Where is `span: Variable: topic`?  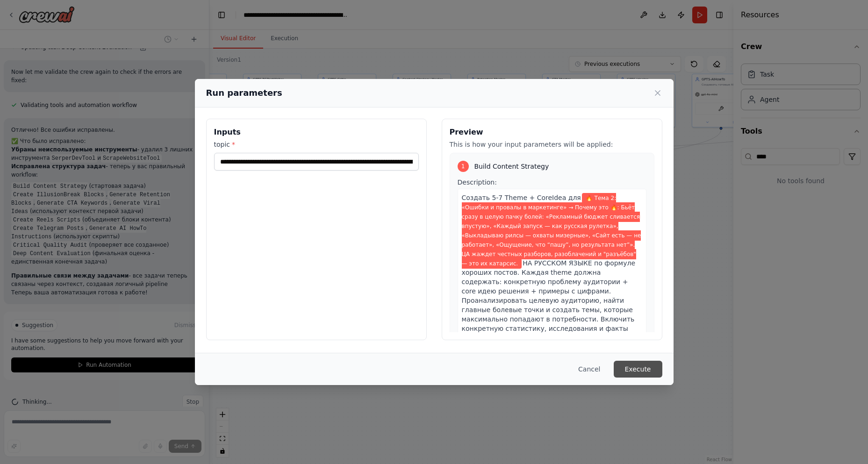 span: Variable: topic is located at coordinates (551, 231).